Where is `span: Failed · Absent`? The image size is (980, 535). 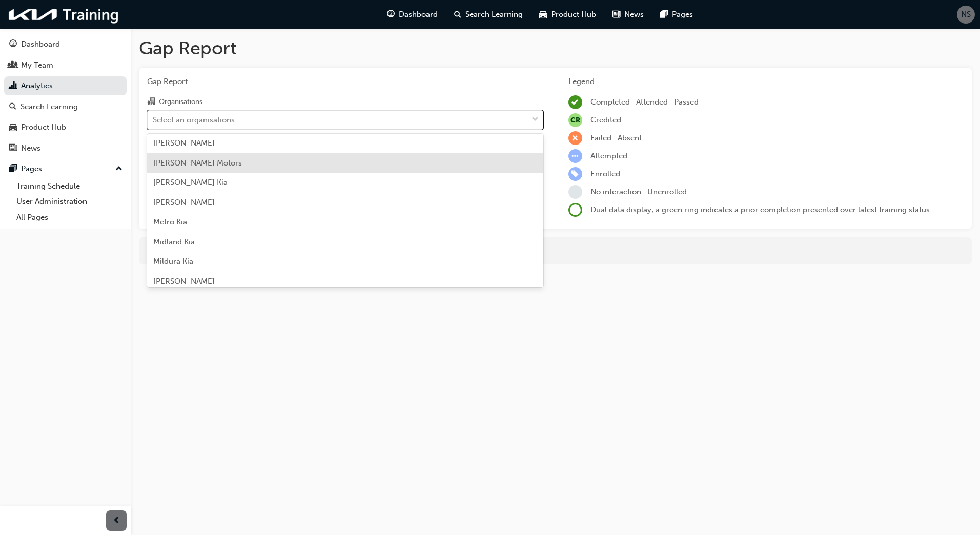
span: Failed · Absent is located at coordinates (616, 138).